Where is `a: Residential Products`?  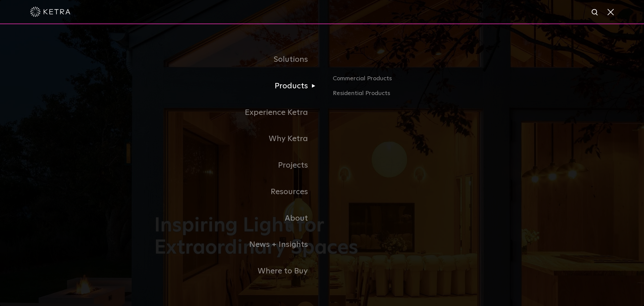 a: Residential Products is located at coordinates (412, 93).